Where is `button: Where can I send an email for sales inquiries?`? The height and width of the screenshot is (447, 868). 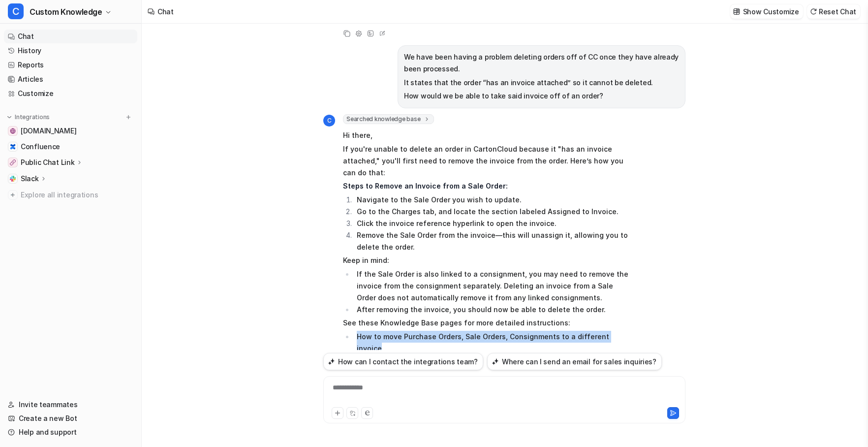 button: Where can I send an email for sales inquiries? is located at coordinates (574, 361).